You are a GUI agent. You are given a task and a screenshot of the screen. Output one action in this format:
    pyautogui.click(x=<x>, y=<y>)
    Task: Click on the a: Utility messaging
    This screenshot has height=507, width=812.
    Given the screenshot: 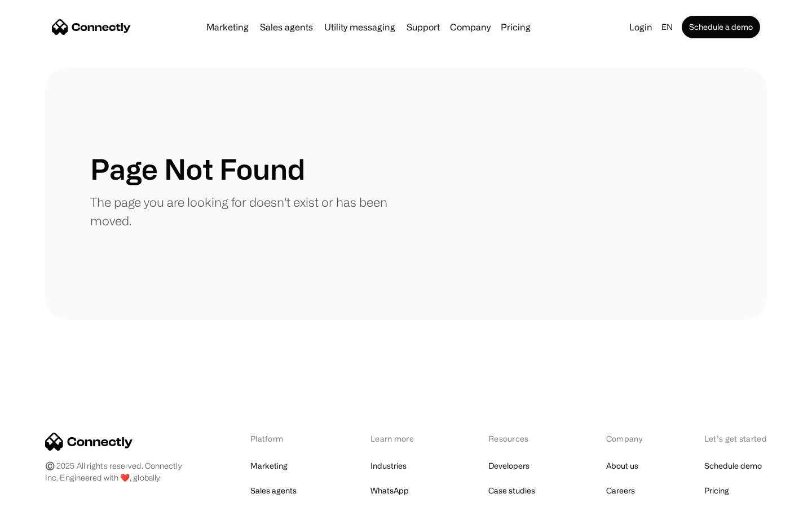 What is the action you would take?
    pyautogui.click(x=360, y=27)
    